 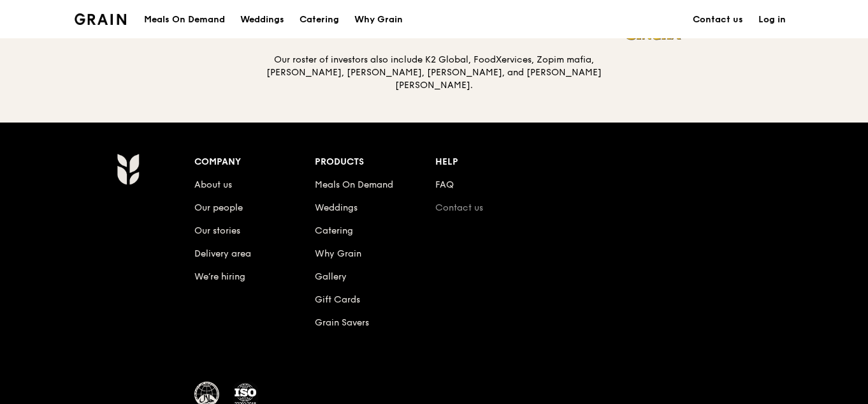 I want to click on div: Why Grain, so click(x=379, y=20).